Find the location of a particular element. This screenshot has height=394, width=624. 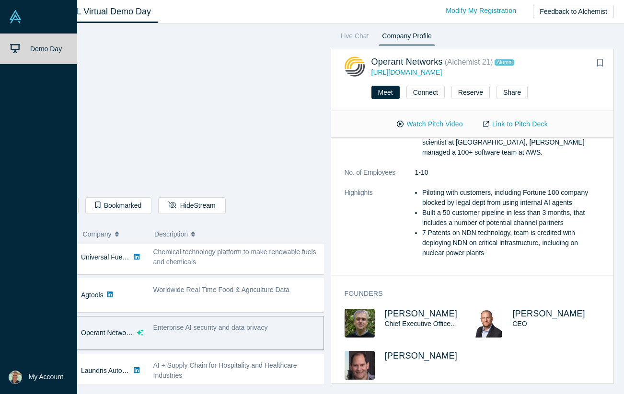

a: Modify My Registration is located at coordinates (480, 11).